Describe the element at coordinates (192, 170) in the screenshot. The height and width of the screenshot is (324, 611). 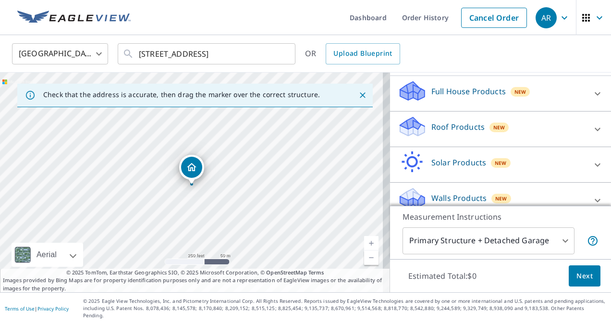
I see `div: Dropped pin, building 1, Residential property, 101 Bold Venture Danville, KY 40422` at that location.